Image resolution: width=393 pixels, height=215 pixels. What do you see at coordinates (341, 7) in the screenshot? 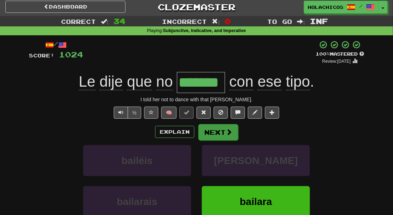
I see `a: Holachicos /` at bounding box center [341, 7].